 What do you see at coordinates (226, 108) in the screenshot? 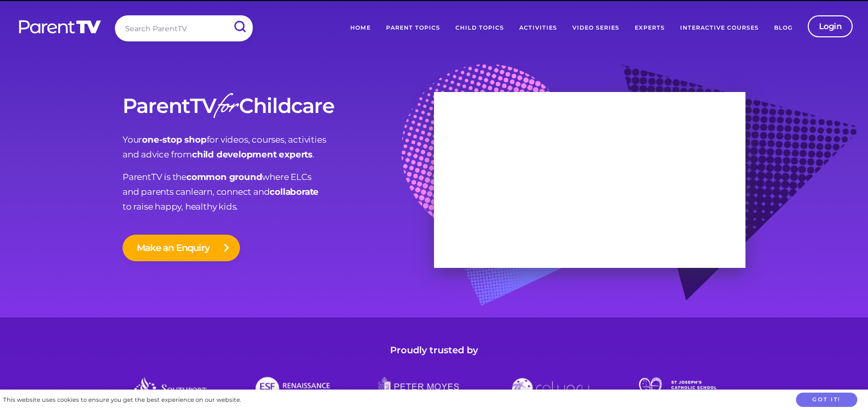
I see `em: for` at bounding box center [226, 108].